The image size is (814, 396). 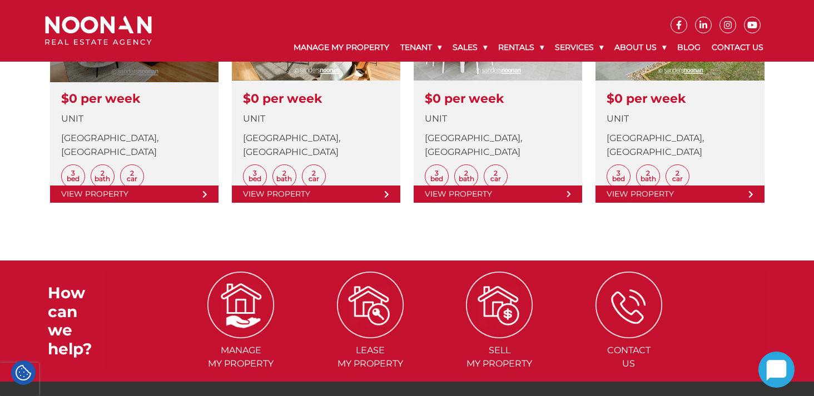 What do you see at coordinates (241, 334) in the screenshot?
I see `a: ICONS Managemy Property` at bounding box center [241, 334].